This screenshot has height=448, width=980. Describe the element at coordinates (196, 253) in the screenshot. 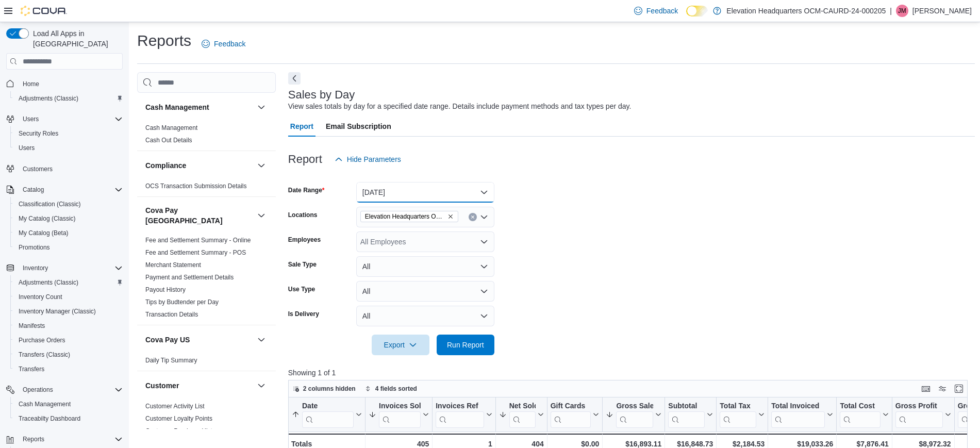

I see `span: Fee and Settlement Summary - POS` at that location.